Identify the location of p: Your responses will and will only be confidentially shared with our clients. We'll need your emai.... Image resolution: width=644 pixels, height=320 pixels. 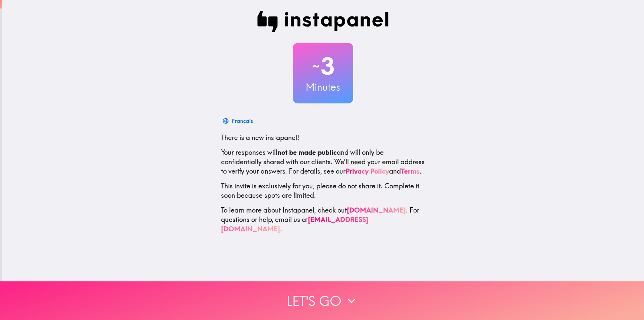
(323, 162).